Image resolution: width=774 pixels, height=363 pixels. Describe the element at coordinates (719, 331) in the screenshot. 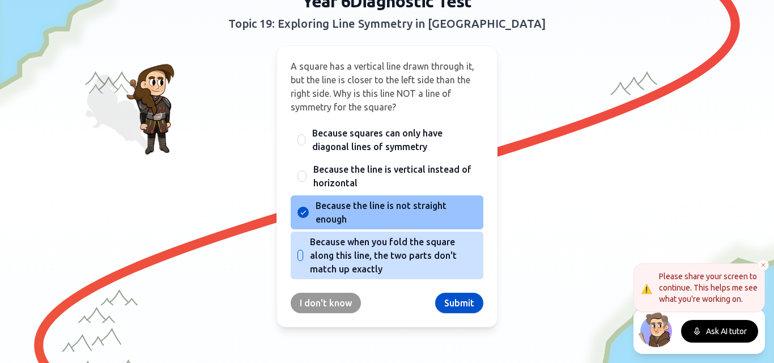

I see `button: Ask AI tutor` at that location.